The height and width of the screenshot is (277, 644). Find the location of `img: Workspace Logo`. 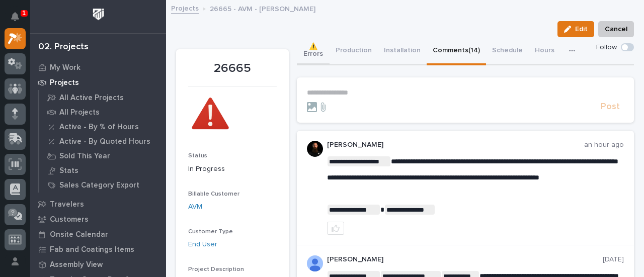

img: Workspace Logo is located at coordinates (98, 14).